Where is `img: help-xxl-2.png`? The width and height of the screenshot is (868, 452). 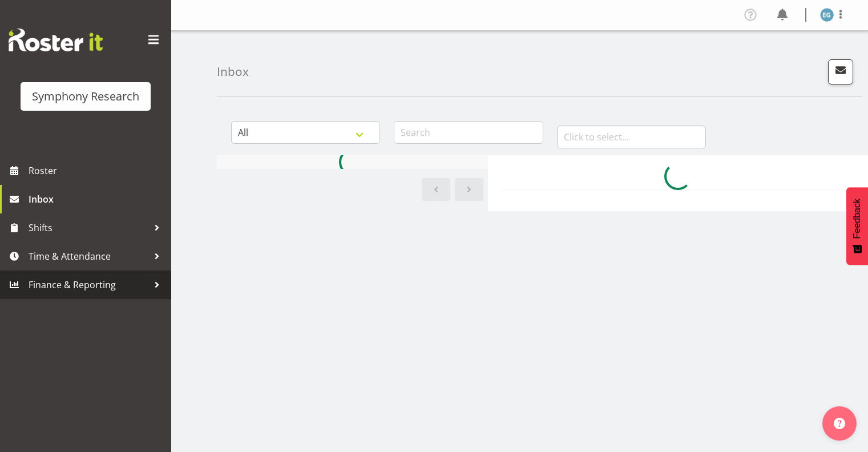
img: help-xxl-2.png is located at coordinates (840, 423).